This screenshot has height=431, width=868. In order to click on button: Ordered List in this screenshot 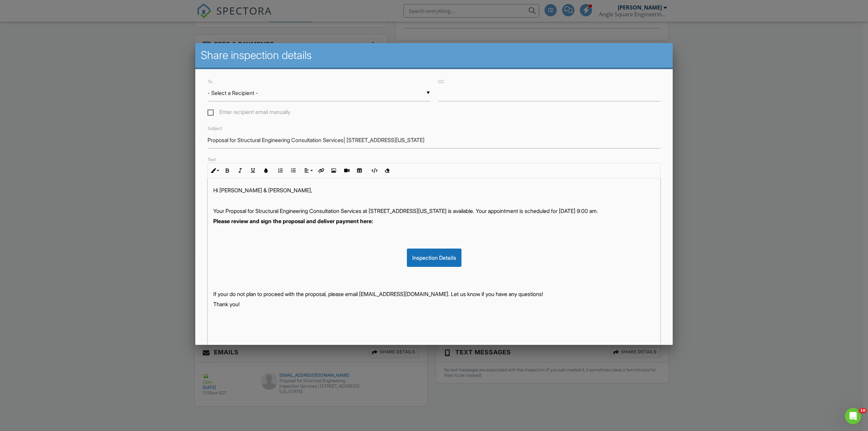, I will do `click(280, 170)`.